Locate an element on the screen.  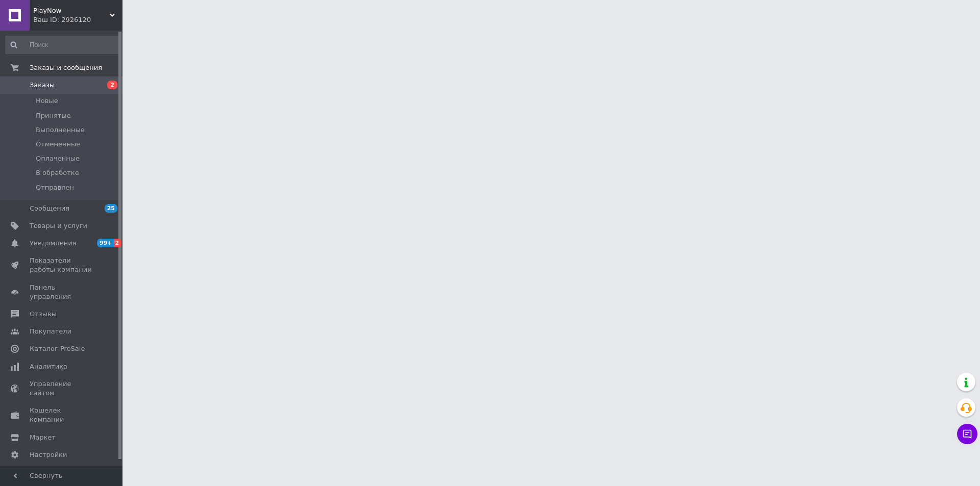
span: Настройки is located at coordinates (48, 455).